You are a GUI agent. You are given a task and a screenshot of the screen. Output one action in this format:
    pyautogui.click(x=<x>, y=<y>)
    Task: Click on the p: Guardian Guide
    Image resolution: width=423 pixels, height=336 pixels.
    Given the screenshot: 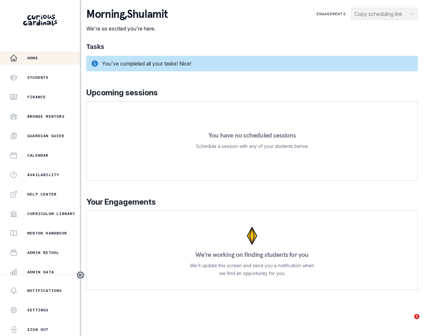 What is the action you would take?
    pyautogui.click(x=46, y=136)
    